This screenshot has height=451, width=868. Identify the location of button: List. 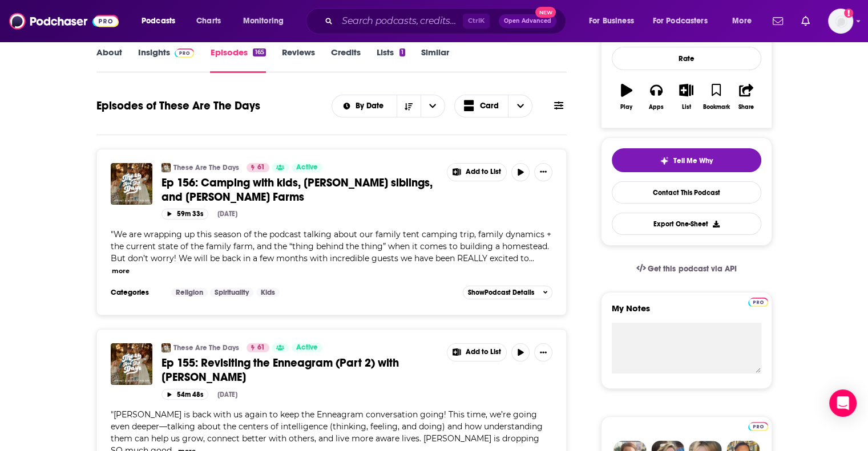
(686, 97).